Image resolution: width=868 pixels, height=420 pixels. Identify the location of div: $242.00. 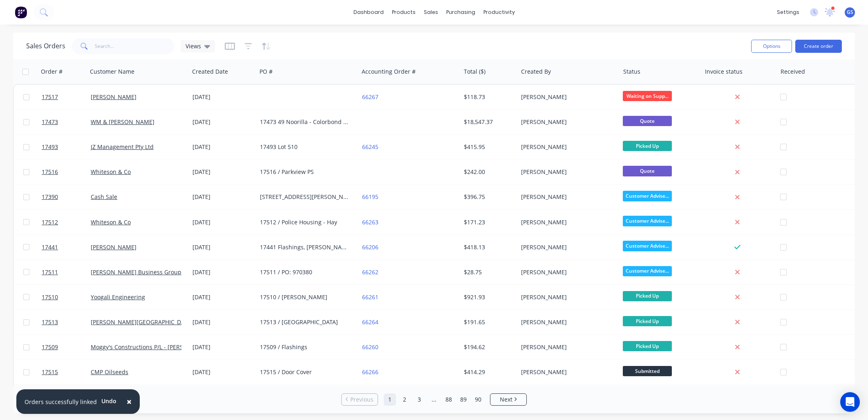
(488, 171).